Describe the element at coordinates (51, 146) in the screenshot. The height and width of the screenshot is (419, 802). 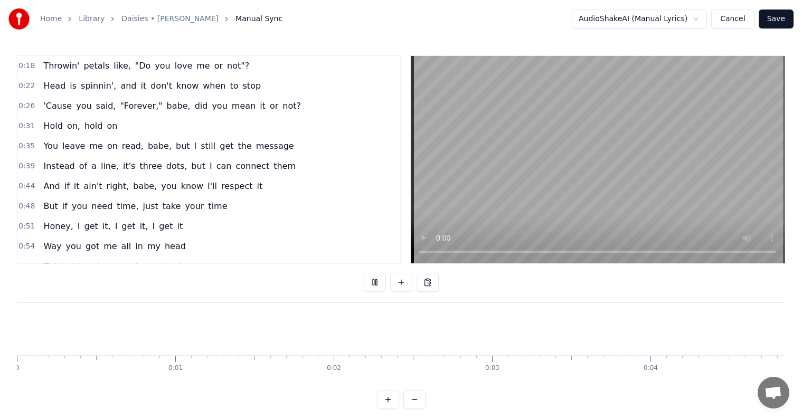
I see `span: You` at that location.